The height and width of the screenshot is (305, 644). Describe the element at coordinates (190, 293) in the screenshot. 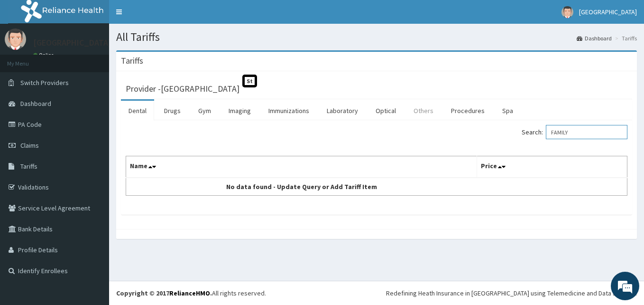

I see `a: RelianceHMO` at that location.